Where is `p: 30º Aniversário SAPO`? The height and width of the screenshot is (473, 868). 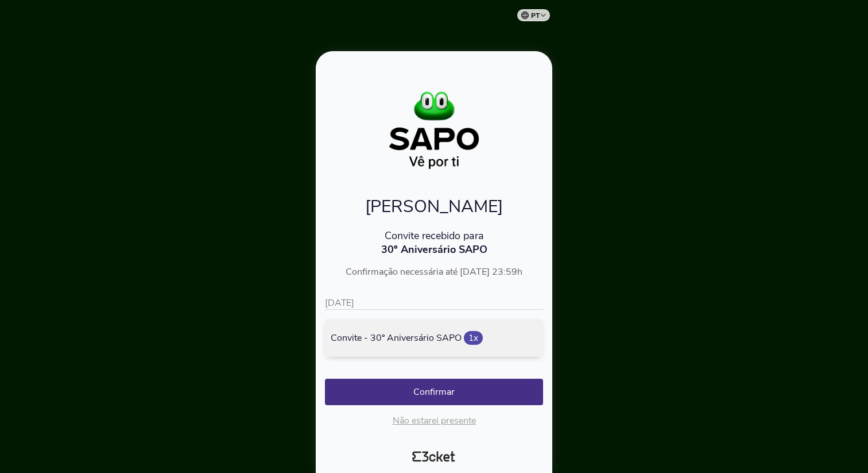
p: 30º Aniversário SAPO is located at coordinates (434, 249).